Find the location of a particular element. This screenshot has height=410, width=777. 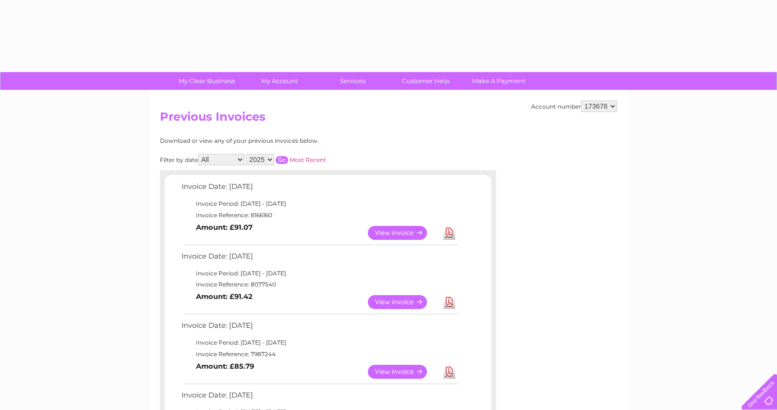

b: Amount: £85.79 is located at coordinates (225, 366).